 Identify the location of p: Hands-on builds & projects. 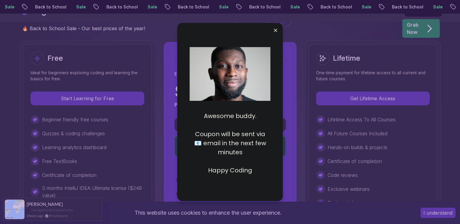
(357, 147).